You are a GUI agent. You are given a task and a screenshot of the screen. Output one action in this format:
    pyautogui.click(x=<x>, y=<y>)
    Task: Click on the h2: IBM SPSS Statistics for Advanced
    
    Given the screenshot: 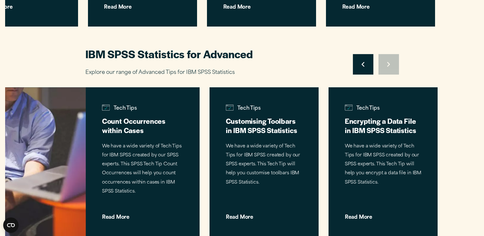 What is the action you would take?
    pyautogui.click(x=197, y=54)
    